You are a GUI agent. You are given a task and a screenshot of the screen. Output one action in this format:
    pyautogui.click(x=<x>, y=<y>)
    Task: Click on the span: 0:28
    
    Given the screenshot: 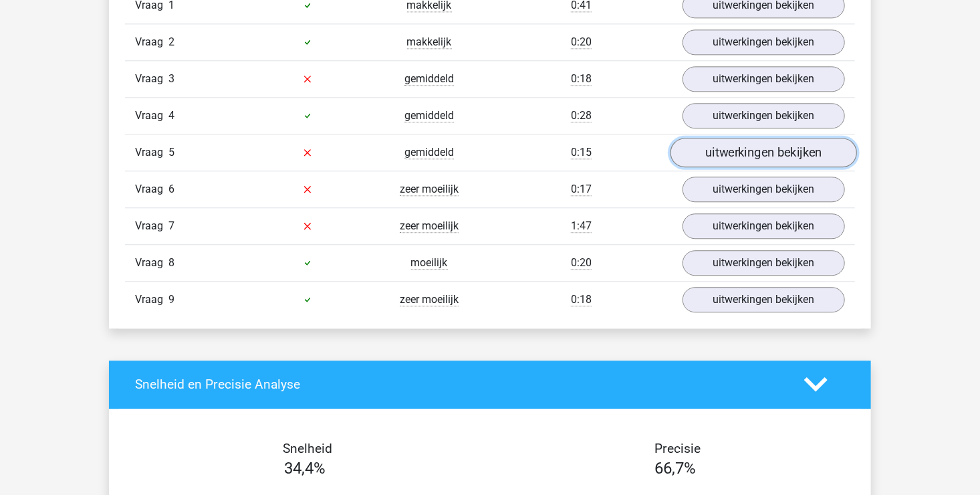 What is the action you would take?
    pyautogui.click(x=581, y=115)
    